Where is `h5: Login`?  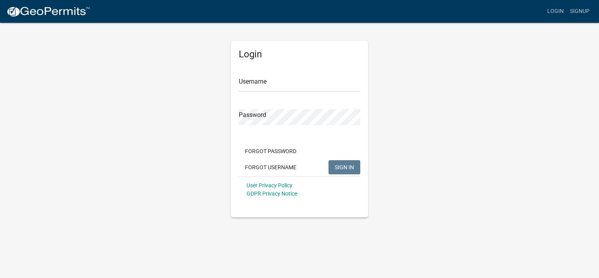
h5: Login is located at coordinates (300, 54).